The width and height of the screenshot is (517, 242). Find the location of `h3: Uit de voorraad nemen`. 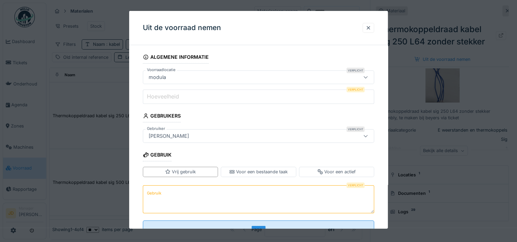

h3: Uit de voorraad nemen is located at coordinates (182, 28).